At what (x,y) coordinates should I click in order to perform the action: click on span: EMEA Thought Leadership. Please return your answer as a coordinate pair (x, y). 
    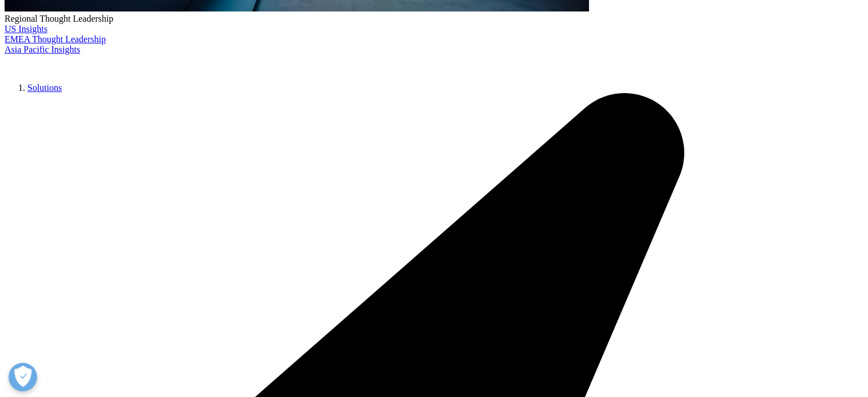
    Looking at the image, I should click on (55, 39).